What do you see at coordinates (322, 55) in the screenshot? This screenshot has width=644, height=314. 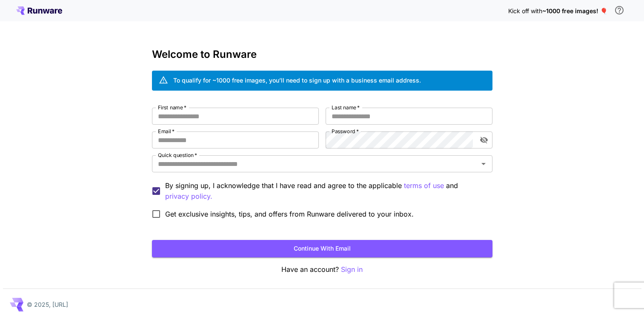 I see `h3: Welcome to Runware` at bounding box center [322, 55].